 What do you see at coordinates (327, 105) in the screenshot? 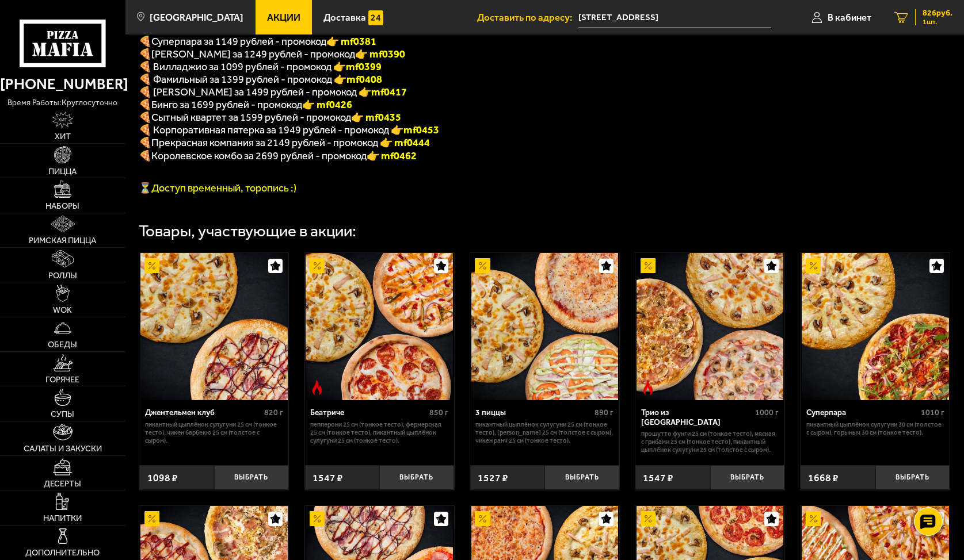
I see `b: 👉 mf0426` at bounding box center [327, 105].